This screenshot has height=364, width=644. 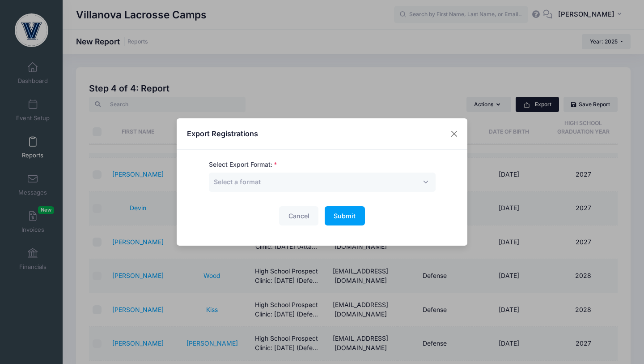 I want to click on label: Select Export Format:, so click(x=243, y=165).